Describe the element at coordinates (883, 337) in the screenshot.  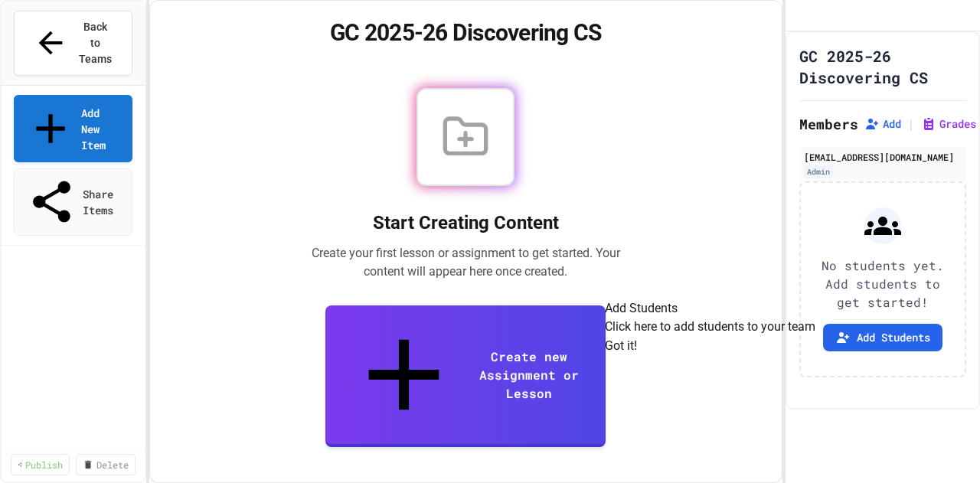
I see `button: Add Students` at that location.